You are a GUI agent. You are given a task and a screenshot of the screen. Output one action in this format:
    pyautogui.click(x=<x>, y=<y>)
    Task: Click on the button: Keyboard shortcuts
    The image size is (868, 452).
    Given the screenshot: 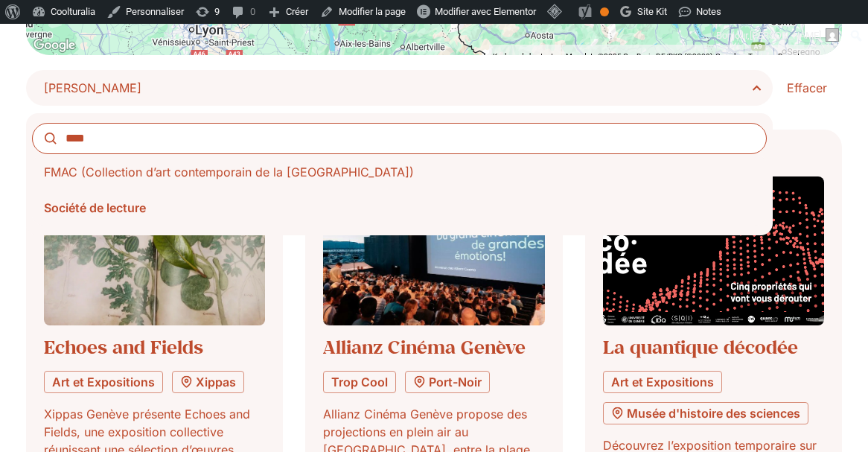 What is the action you would take?
    pyautogui.click(x=525, y=57)
    